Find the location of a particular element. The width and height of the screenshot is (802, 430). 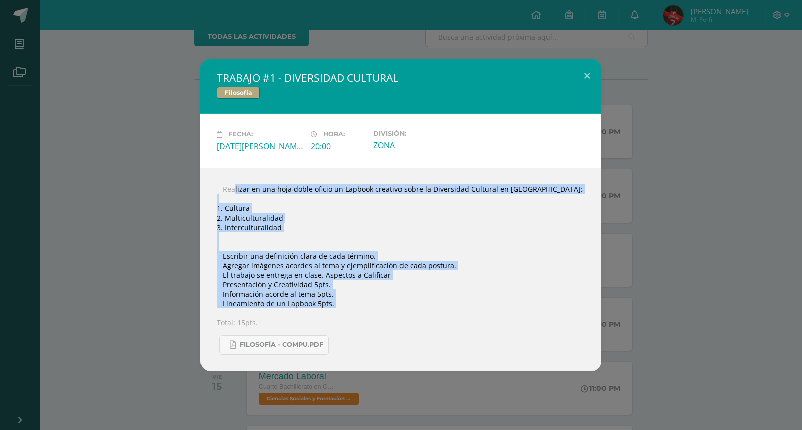

span: Filosofía is located at coordinates (238, 93).